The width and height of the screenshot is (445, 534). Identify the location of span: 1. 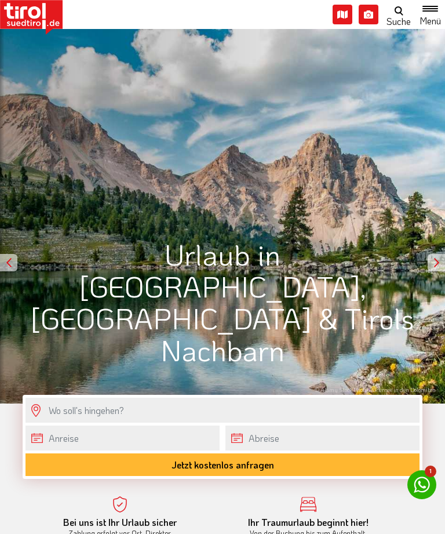
(431, 471).